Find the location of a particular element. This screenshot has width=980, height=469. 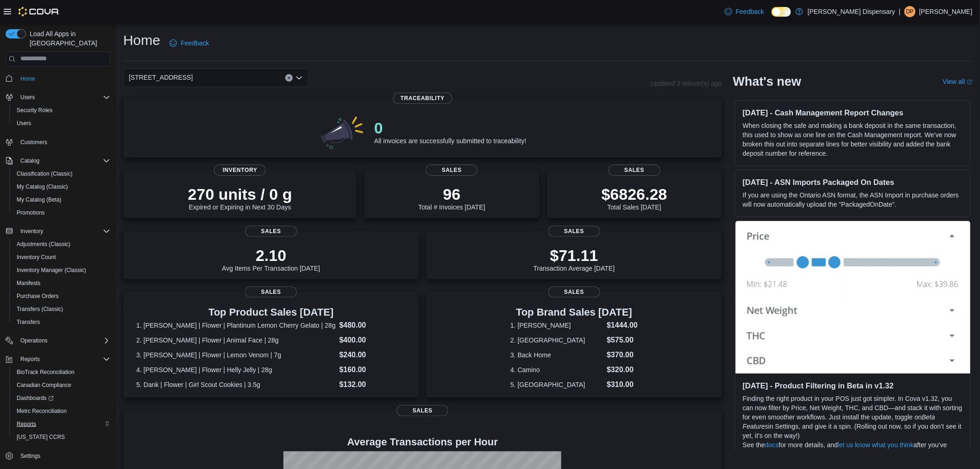

dd: $320.00 is located at coordinates (622, 370).